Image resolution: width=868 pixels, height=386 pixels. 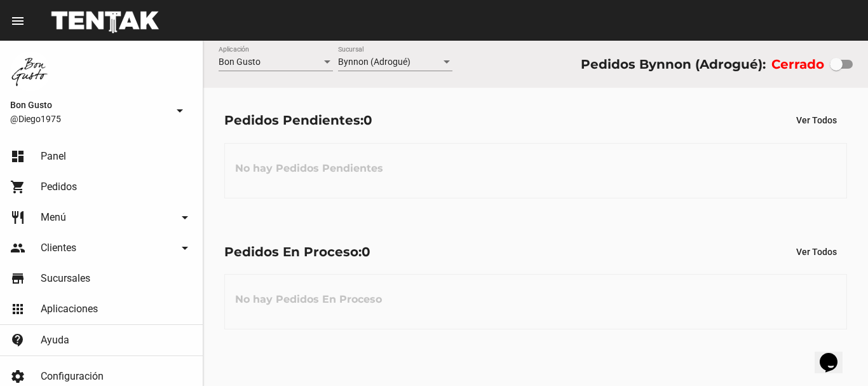 What do you see at coordinates (797, 64) in the screenshot?
I see `label: Cerrado` at bounding box center [797, 64].